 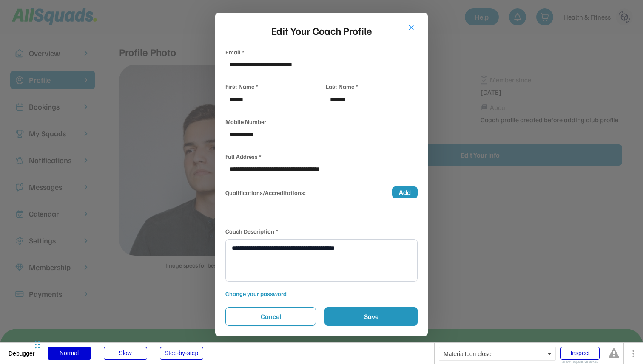 What do you see at coordinates (371, 317) in the screenshot?
I see `button: Save` at bounding box center [371, 317].